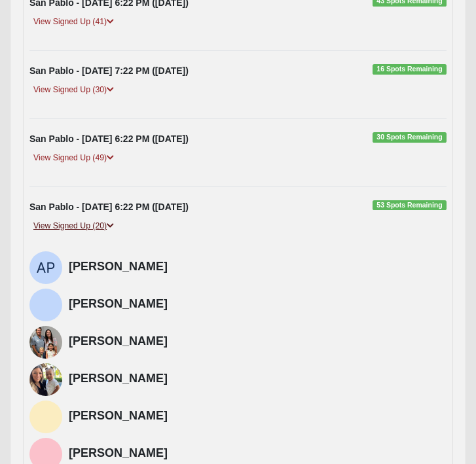  I want to click on a: View Signed Up (20), so click(73, 226).